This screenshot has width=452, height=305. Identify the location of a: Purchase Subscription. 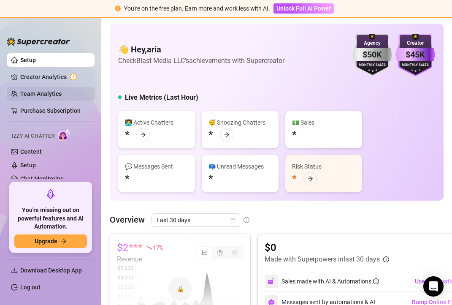
(54, 111).